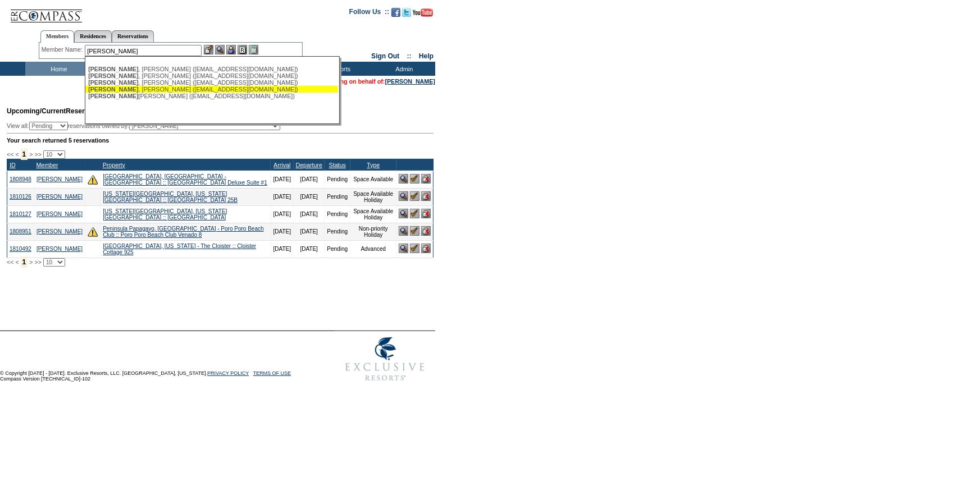  Describe the element at coordinates (406, 15) in the screenshot. I see `a: Follow us on Twitter` at that location.